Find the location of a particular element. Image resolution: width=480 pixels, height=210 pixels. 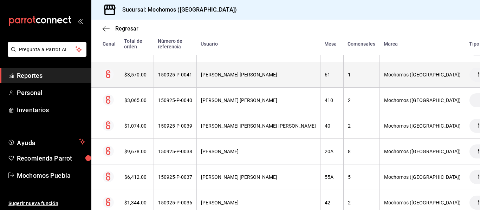

button: Regresar is located at coordinates (120, 28).